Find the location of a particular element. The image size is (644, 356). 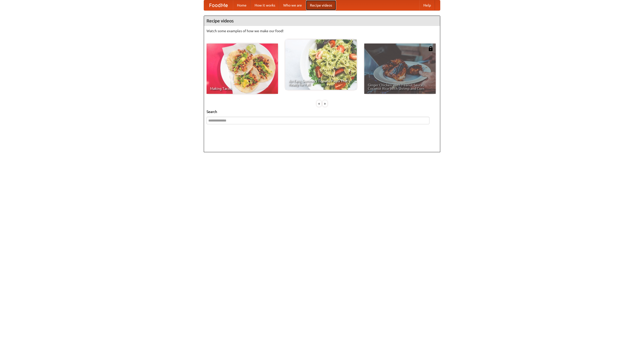

a: Making Tacos is located at coordinates (243, 69).